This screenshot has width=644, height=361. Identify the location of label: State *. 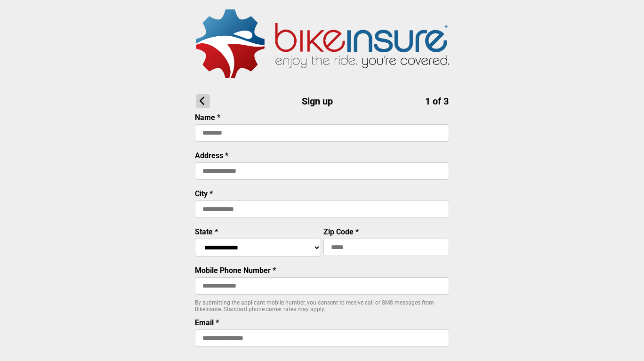
(206, 232).